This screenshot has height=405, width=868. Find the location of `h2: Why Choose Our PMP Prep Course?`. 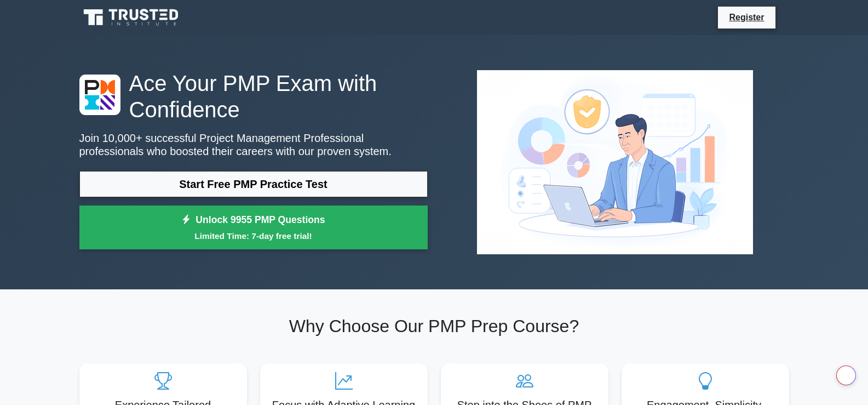

h2: Why Choose Our PMP Prep Course? is located at coordinates (435, 326).